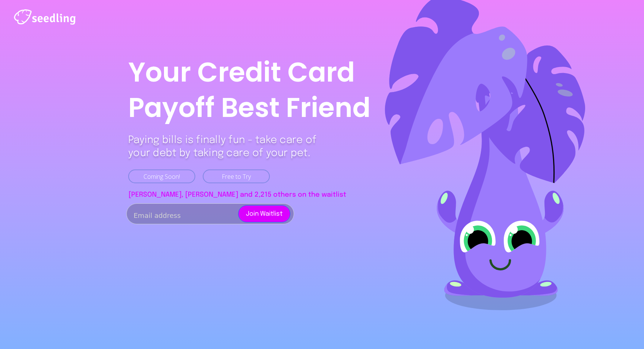 The image size is (644, 349). Describe the element at coordinates (231, 147) in the screenshot. I see `span: Paying bills is finally fun - take care of your debt by taking care of your pet.` at that location.